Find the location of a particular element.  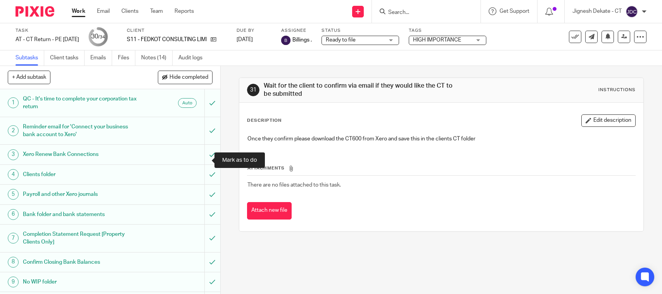

h1: Xero Renew Bank Connections is located at coordinates (81, 154).